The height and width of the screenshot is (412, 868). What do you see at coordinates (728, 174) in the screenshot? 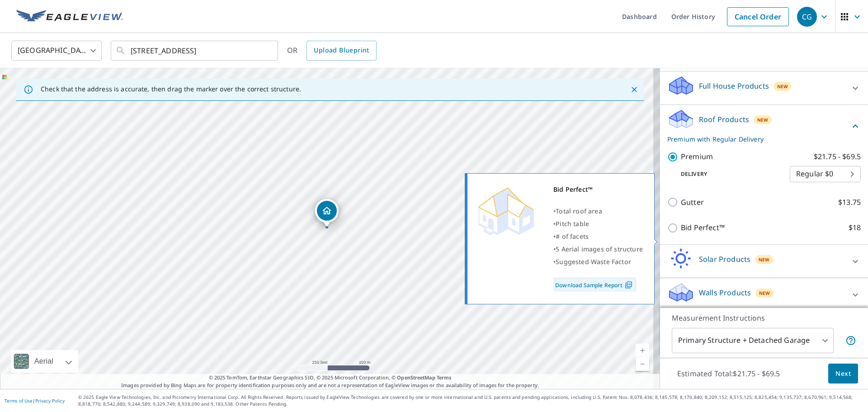
I see `p: Delivery` at bounding box center [728, 174].